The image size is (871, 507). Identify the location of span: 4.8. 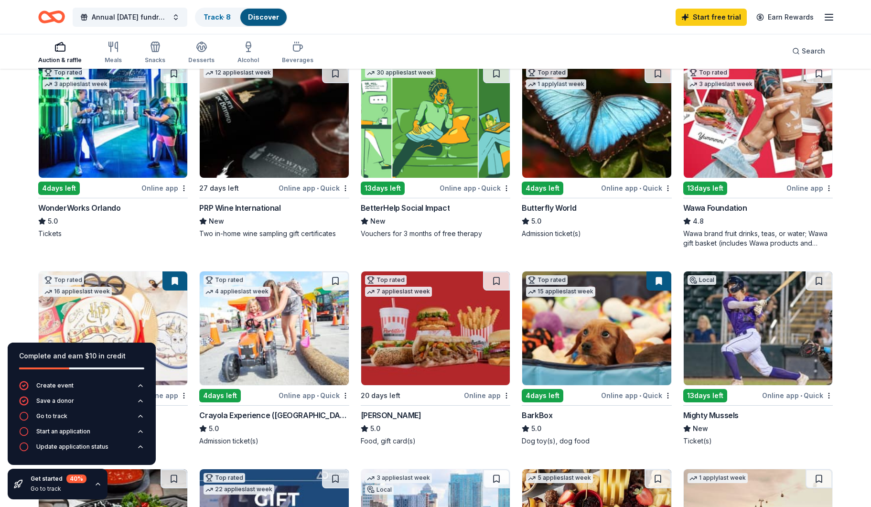
(698, 221).